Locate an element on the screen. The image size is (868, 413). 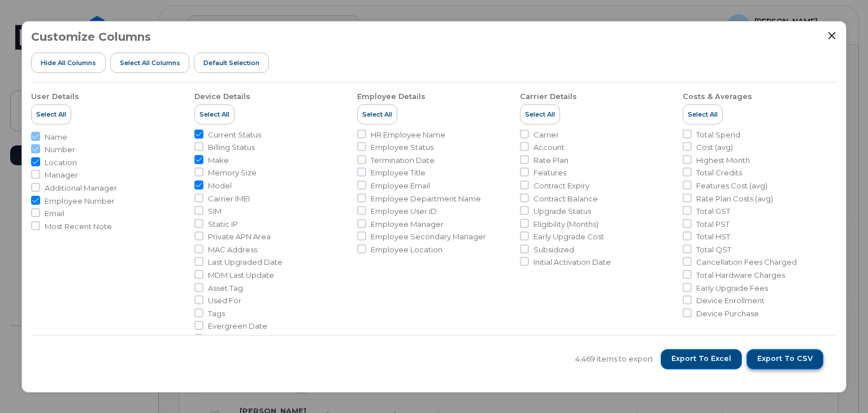
span: Account is located at coordinates (549, 147).